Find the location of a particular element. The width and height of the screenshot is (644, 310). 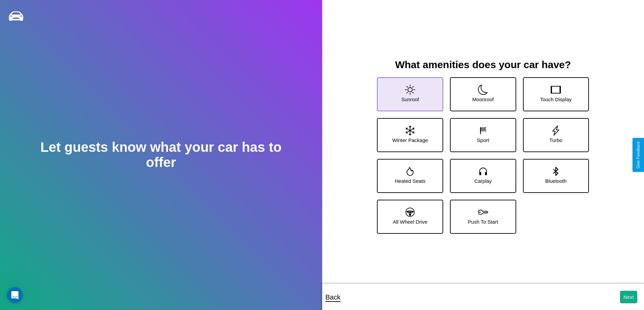

p: Push To Start is located at coordinates (483, 222).